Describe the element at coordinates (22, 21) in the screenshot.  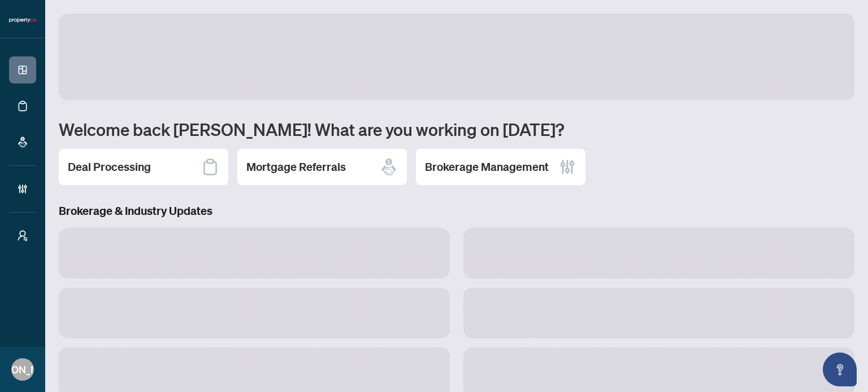
I see `img: logo` at that location.